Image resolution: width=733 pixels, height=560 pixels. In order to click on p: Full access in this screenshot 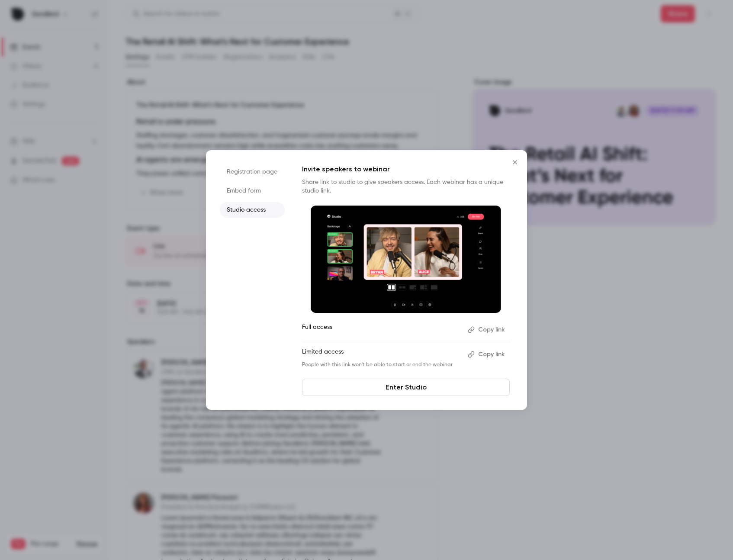, I will do `click(381, 330)`.